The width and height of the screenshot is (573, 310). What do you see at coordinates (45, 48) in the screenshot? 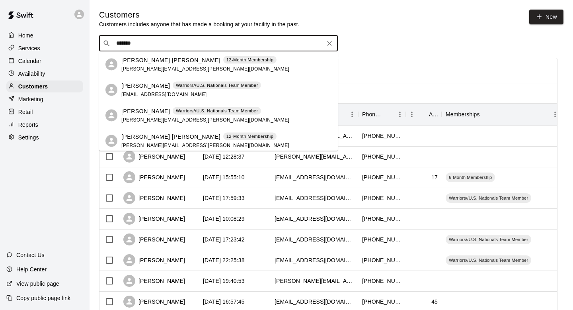
I see `div: Services` at bounding box center [45, 48].